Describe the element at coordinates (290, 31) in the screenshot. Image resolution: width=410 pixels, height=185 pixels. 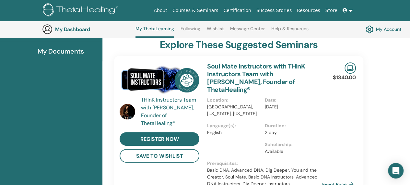
I see `a: Help & Resources` at that location.